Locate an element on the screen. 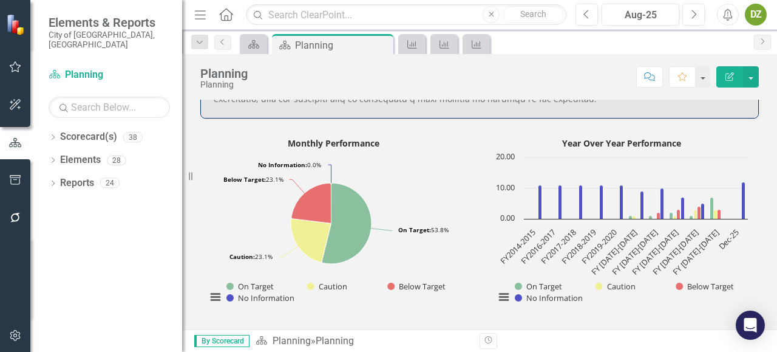  text: FY2019-2020 is located at coordinates (600, 246).